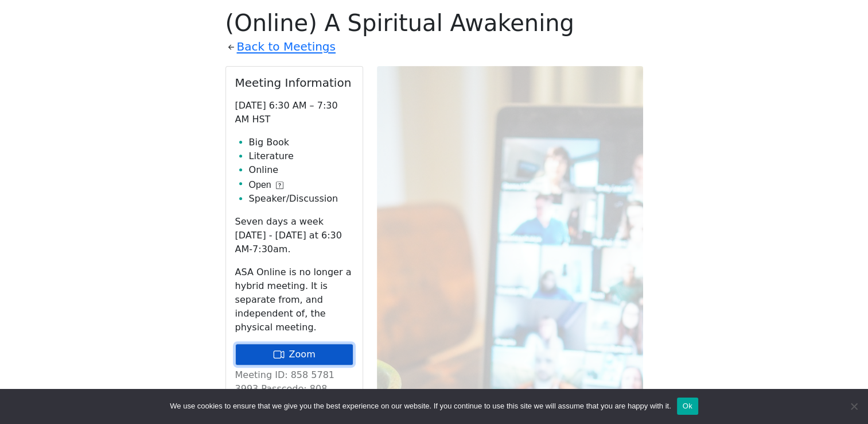 The image size is (868, 424). Describe the element at coordinates (854, 406) in the screenshot. I see `span: No` at that location.